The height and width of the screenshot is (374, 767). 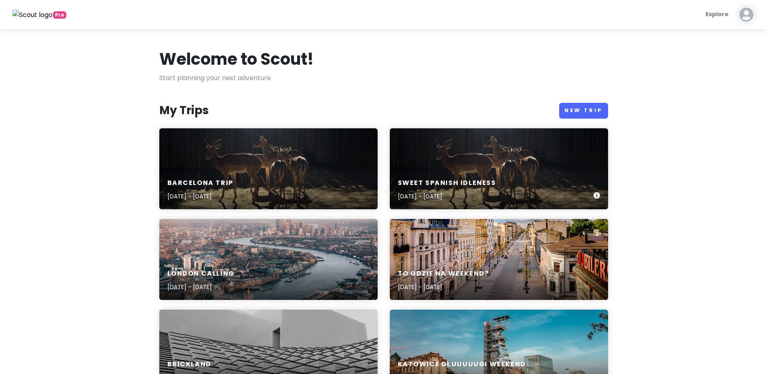 I want to click on h6: To gdzie na weekend?, so click(x=444, y=273).